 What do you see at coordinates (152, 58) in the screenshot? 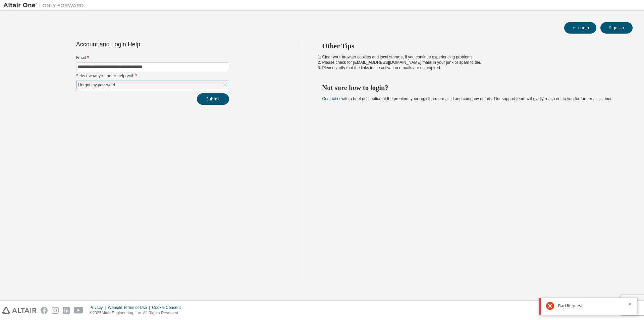
I see `label: Email` at bounding box center [152, 58].